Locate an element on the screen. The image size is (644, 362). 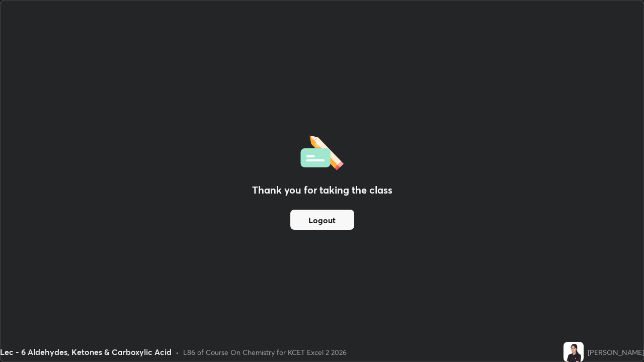
div: L86 of Course On Chemistry for KCET Excel 2 2026 is located at coordinates (265, 352).